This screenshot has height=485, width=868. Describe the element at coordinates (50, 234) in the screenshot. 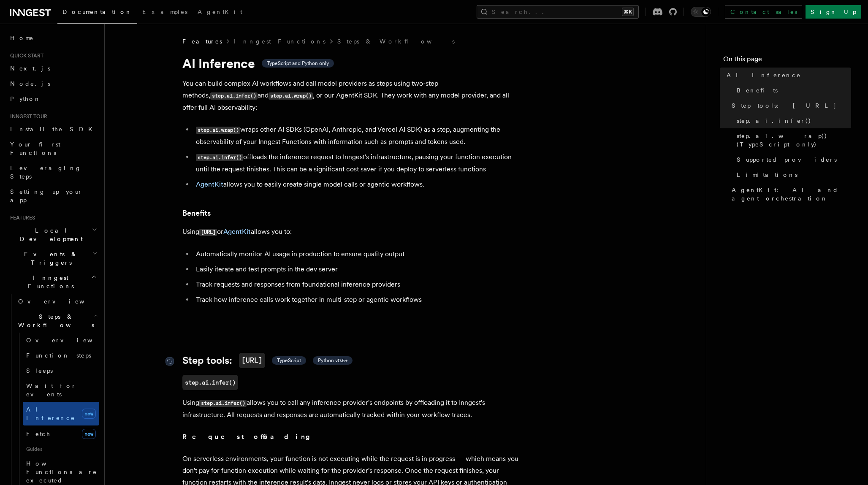

I see `span: Local Development` at that location.